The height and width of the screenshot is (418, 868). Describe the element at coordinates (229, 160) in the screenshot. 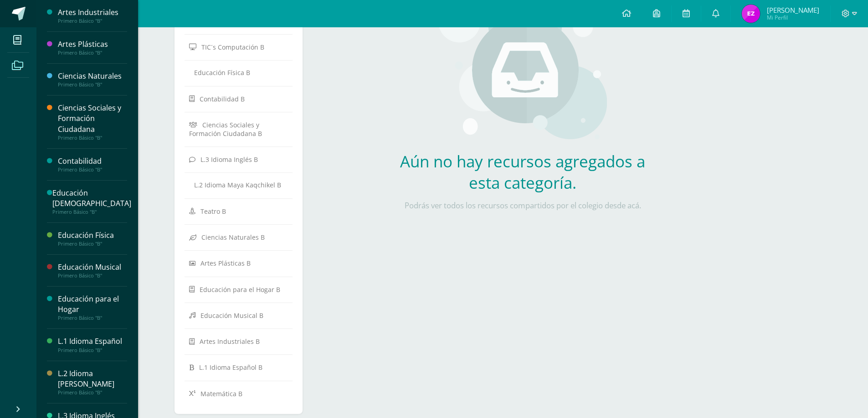

I see `span: L.3 Idioma Inglés B` at that location.